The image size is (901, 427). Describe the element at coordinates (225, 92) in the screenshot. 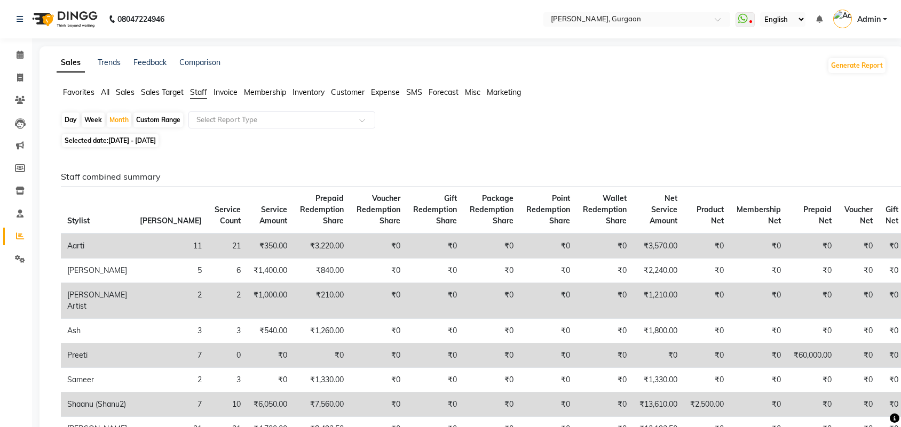

I see `span: Invoice` at that location.